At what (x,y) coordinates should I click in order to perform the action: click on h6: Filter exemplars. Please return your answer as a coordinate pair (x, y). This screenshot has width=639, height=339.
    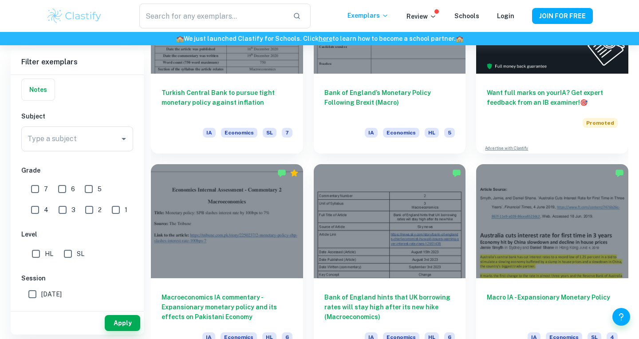
    Looking at the image, I should click on (77, 62).